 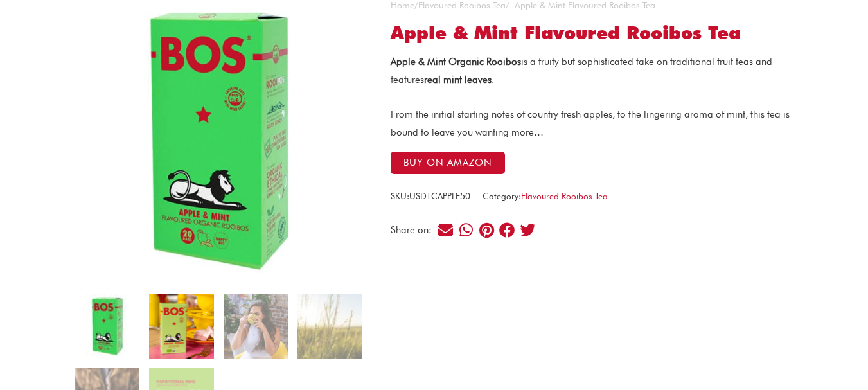 I want to click on span: is a fruity but sophisticated take on traditional fruit teas and features ., so click(x=582, y=71).